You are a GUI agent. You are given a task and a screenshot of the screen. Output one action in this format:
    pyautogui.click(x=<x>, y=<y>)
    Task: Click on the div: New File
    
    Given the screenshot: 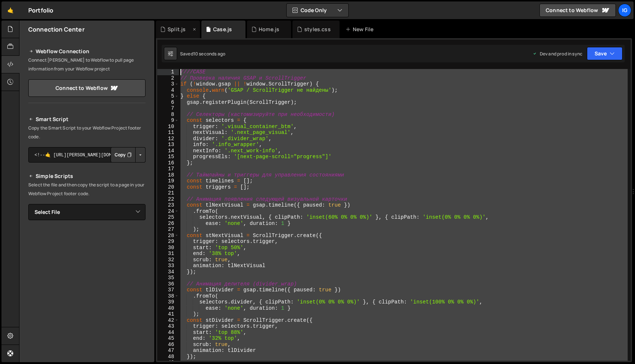 What is the action you would take?
    pyautogui.click(x=361, y=29)
    